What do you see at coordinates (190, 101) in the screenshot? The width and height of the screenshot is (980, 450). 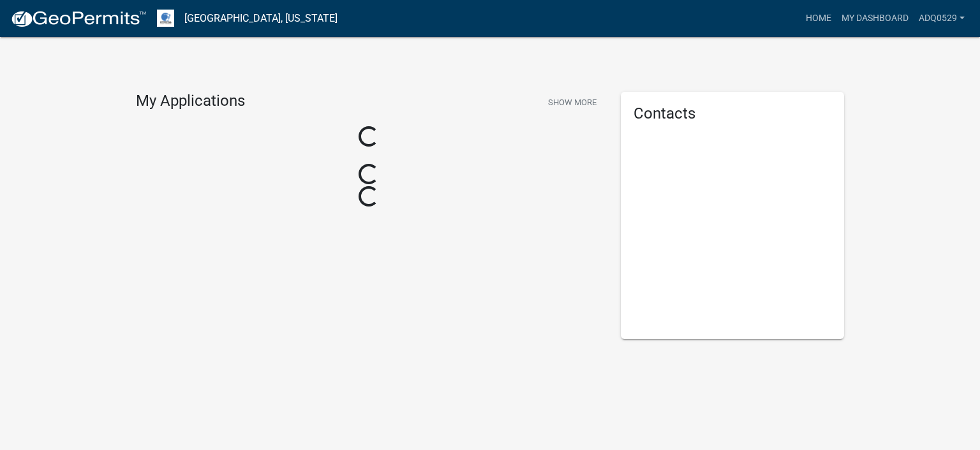 I see `h4: My Applications` at bounding box center [190, 101].